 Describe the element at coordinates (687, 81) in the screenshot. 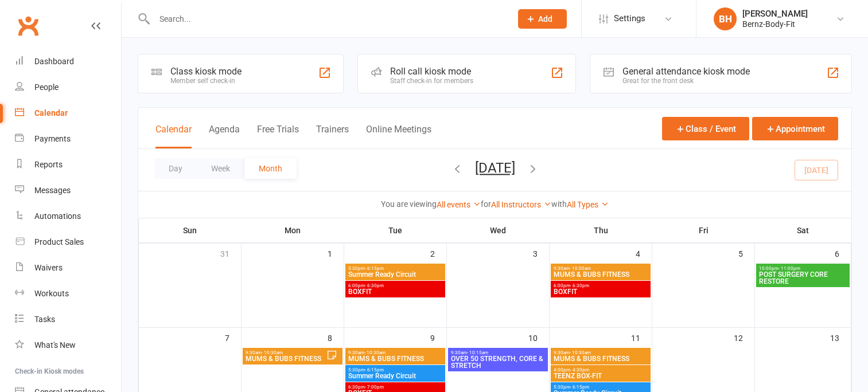

I see `div: Great for the front desk` at that location.